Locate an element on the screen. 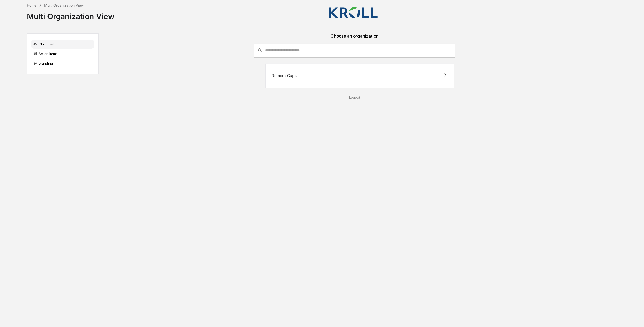 Image resolution: width=644 pixels, height=327 pixels. img: Kroll is located at coordinates (353, 13).